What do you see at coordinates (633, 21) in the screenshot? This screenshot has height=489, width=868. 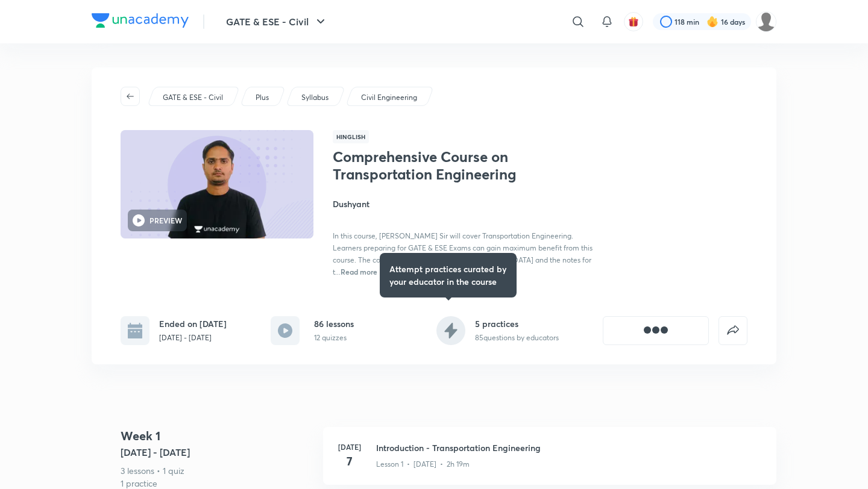 I see `img: avatar` at bounding box center [633, 21].